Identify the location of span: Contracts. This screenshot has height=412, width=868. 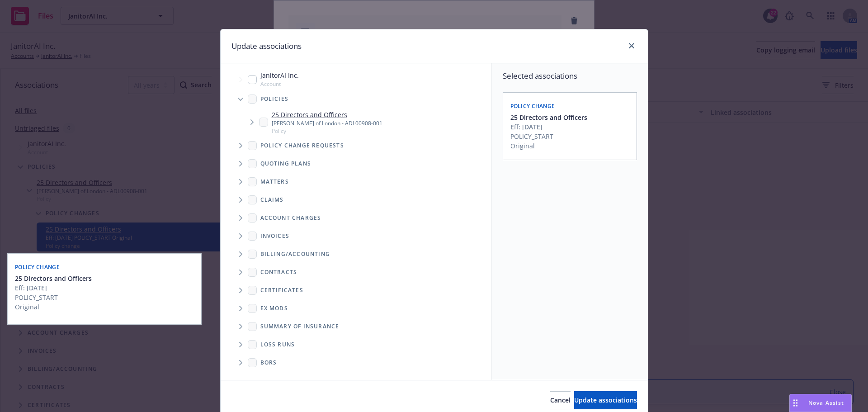
(279, 272).